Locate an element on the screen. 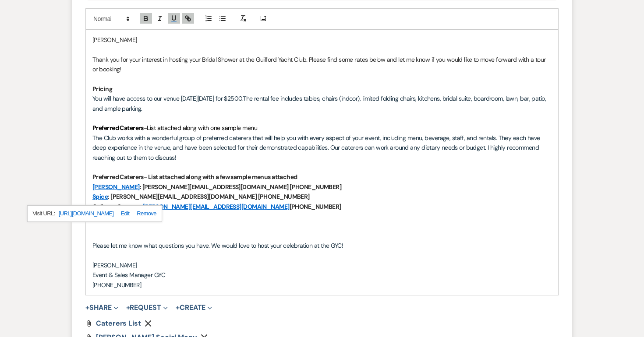  a: Spice is located at coordinates (100, 197).